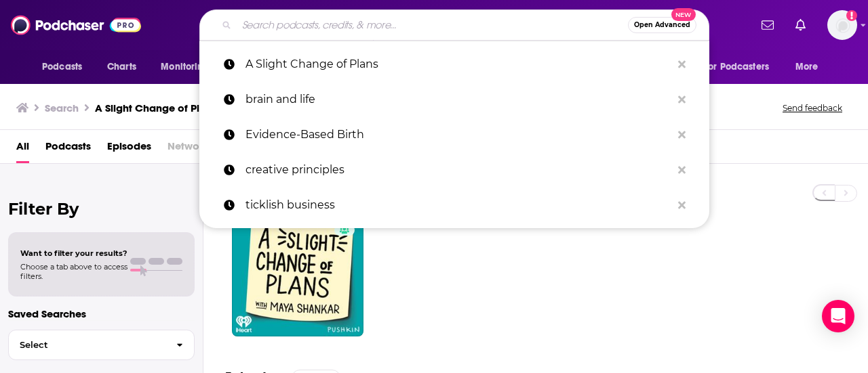 Image resolution: width=868 pixels, height=373 pixels. Describe the element at coordinates (101, 345) in the screenshot. I see `button: Select` at that location.